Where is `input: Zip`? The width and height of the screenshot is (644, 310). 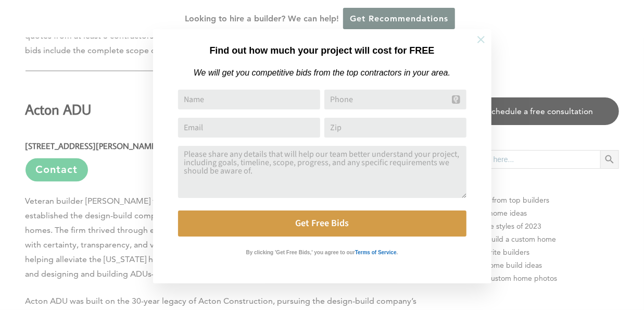
input: Zip is located at coordinates (395, 128).